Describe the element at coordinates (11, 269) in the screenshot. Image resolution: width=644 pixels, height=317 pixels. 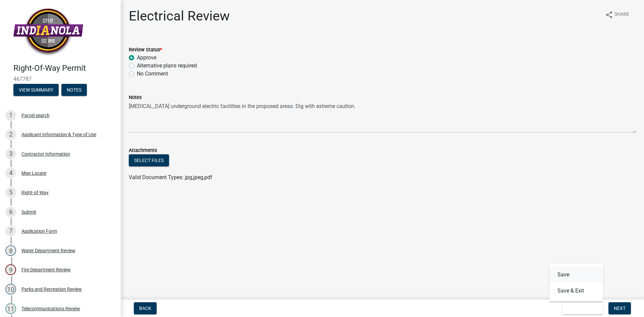
I see `div: 9` at that location.